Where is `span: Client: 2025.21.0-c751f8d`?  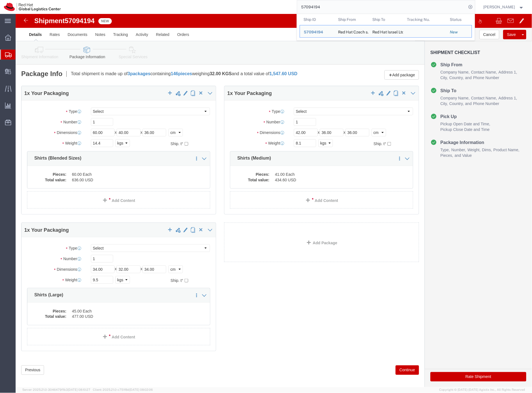
span: Client: 2025.21.0-c751f8d is located at coordinates (122, 390).